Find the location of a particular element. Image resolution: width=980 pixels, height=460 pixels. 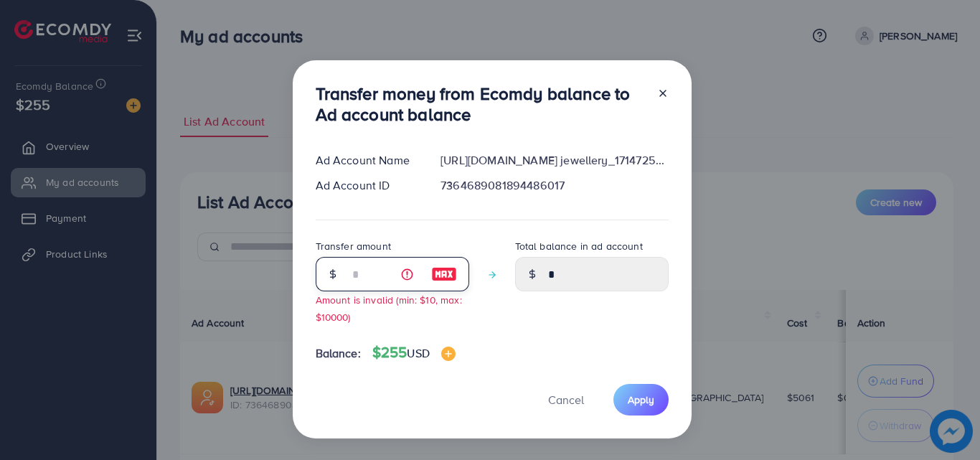

h3: Transfer money from Ecomdy balance to Ad account balance is located at coordinates (481, 104).